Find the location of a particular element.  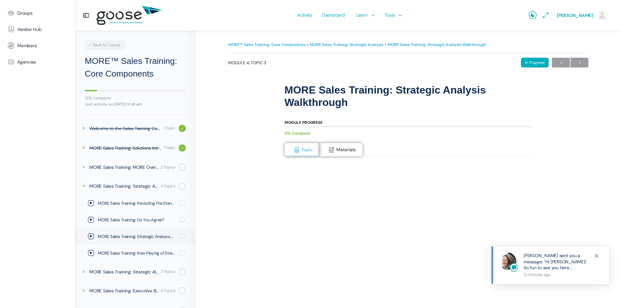

h2: MORE™ Sales Training: Core Components is located at coordinates (135, 68).